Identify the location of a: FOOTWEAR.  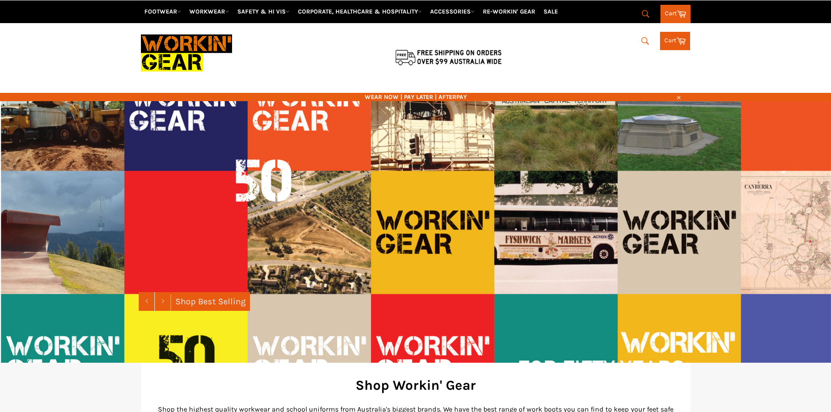
(163, 11).